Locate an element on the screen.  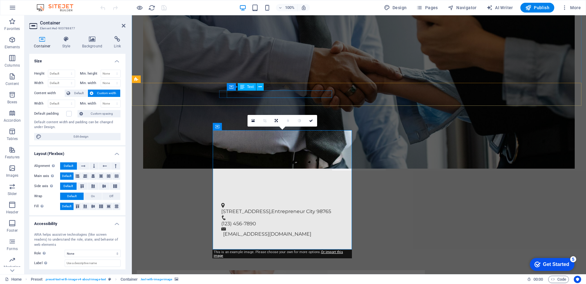
span: 00 00 is located at coordinates (538, 279).